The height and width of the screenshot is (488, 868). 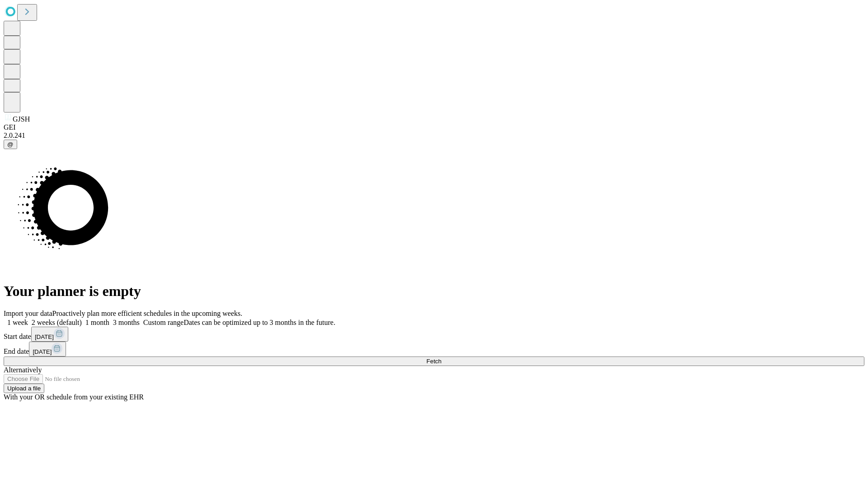 I want to click on span: Custom range, so click(x=163, y=322).